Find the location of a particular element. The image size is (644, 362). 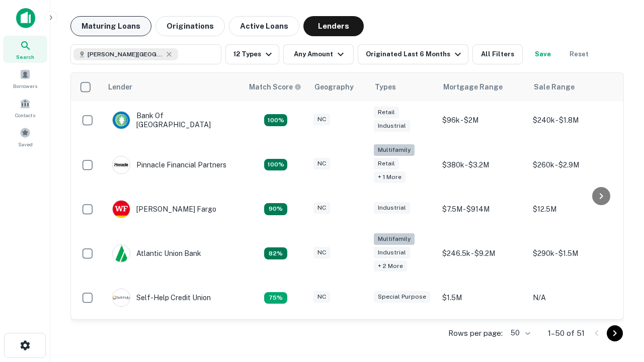

a: Saved is located at coordinates (25, 137).